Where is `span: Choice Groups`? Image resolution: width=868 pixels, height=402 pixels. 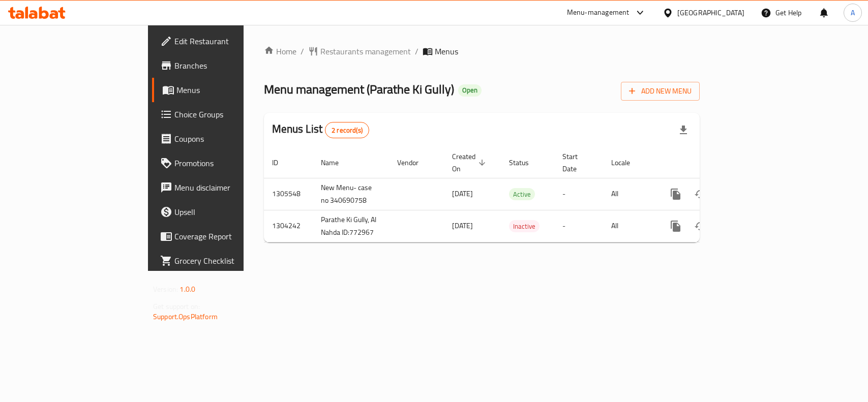 span: Choice Groups is located at coordinates (229, 115).